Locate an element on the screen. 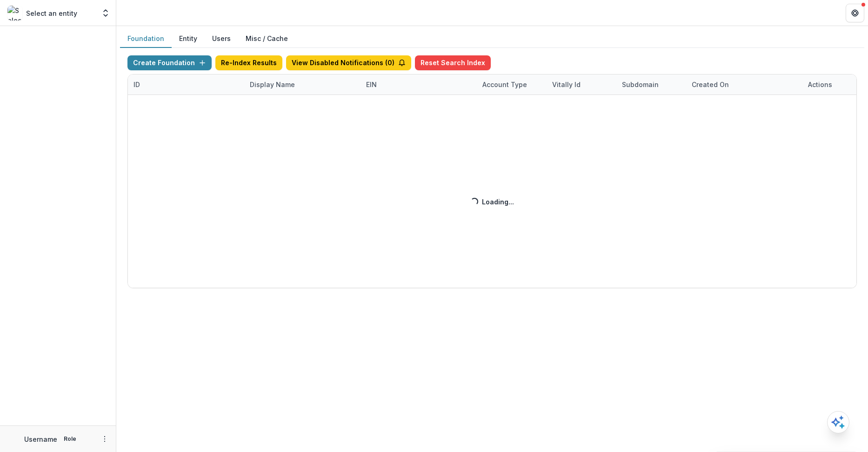 Image resolution: width=868 pixels, height=452 pixels. button: Users is located at coordinates (222, 38).